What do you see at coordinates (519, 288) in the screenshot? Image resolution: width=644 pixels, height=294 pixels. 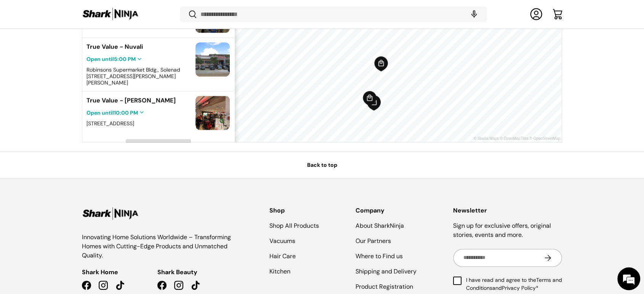 I see `a: Privacy Policy` at bounding box center [519, 288].